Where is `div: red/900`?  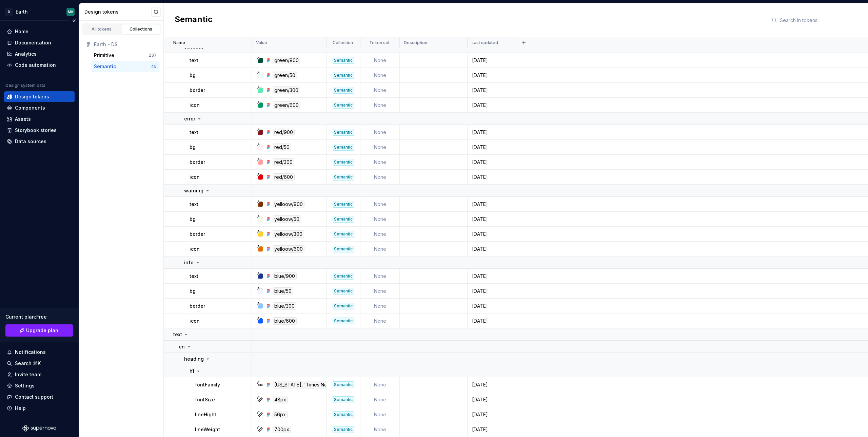 div: red/900 is located at coordinates (283, 132).